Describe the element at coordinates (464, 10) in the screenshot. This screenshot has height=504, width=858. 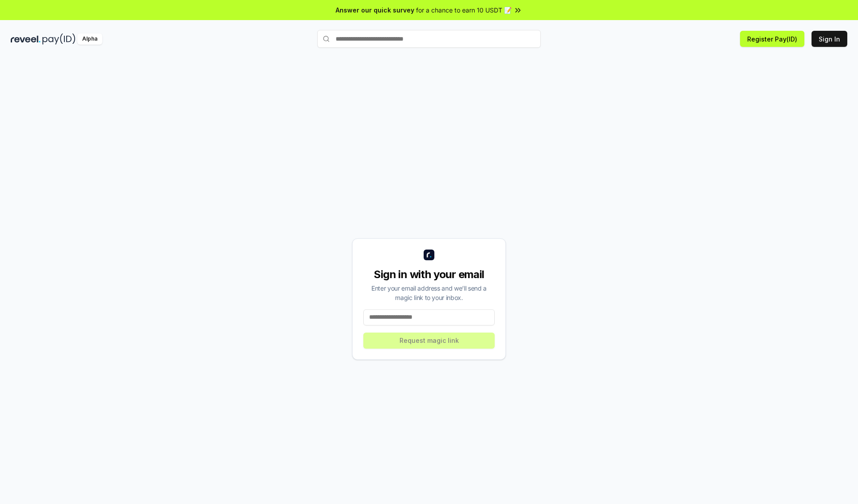
I see `span: for a chance to earn 10 USDT 📝` at that location.